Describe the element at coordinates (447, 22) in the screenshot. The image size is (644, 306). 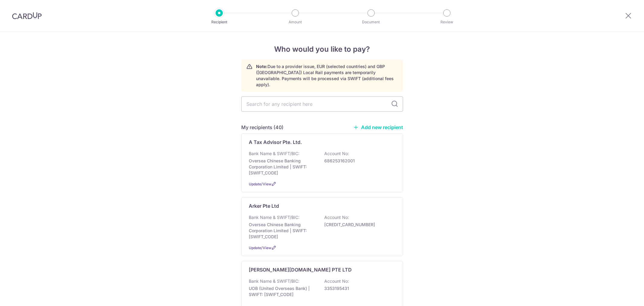
I see `p: Review` at that location.